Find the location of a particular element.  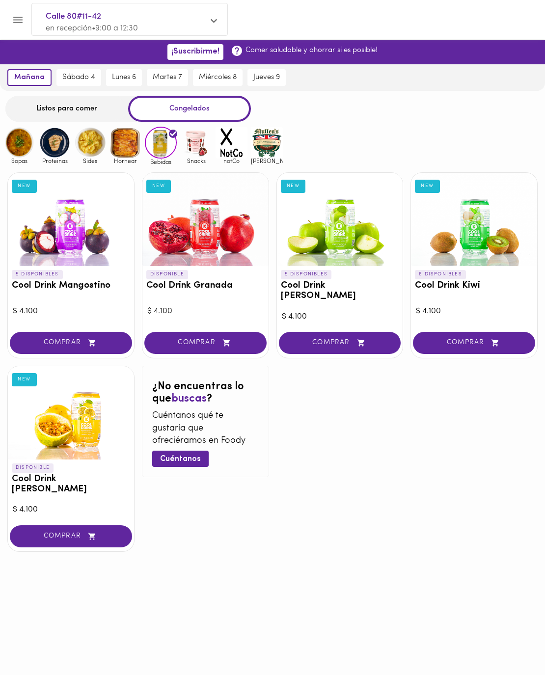

div: Cool Drink Maracuya is located at coordinates (71, 413).